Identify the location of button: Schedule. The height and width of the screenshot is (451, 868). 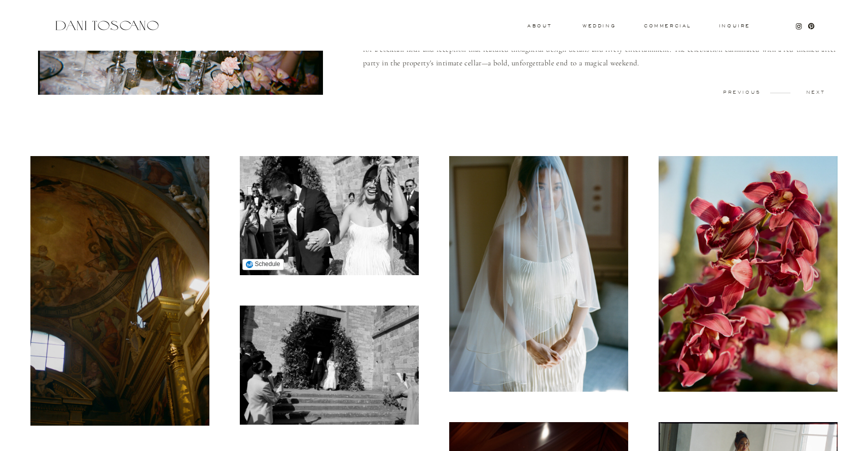
(263, 264).